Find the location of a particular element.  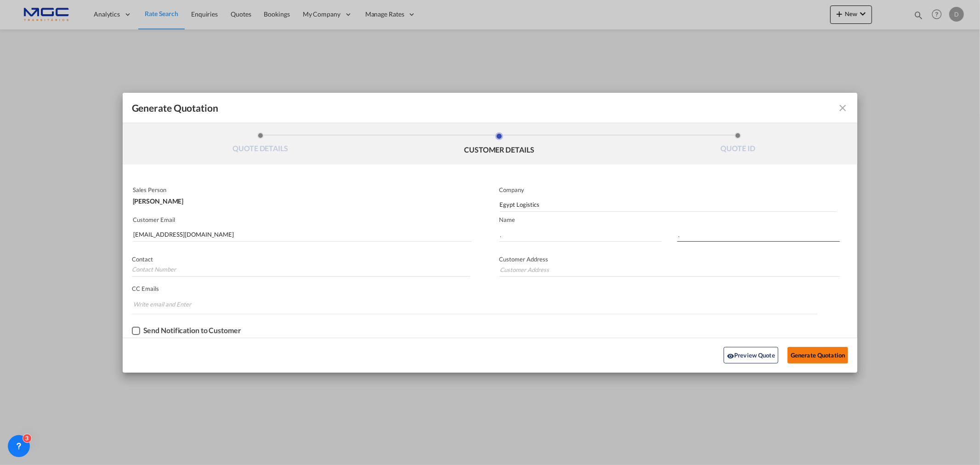

input: Search by Customer Name/Email Id/Company is located at coordinates (302, 235).